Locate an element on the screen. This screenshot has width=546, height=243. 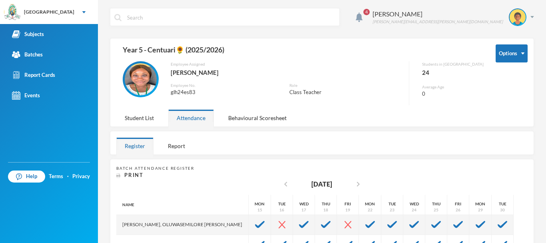
div: 0 is located at coordinates (453, 94).